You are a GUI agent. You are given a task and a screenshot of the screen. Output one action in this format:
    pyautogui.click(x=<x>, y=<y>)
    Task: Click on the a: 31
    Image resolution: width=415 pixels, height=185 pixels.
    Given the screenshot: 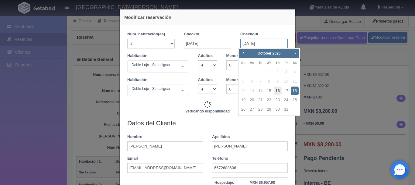 What is the action you would take?
    pyautogui.click(x=286, y=109)
    